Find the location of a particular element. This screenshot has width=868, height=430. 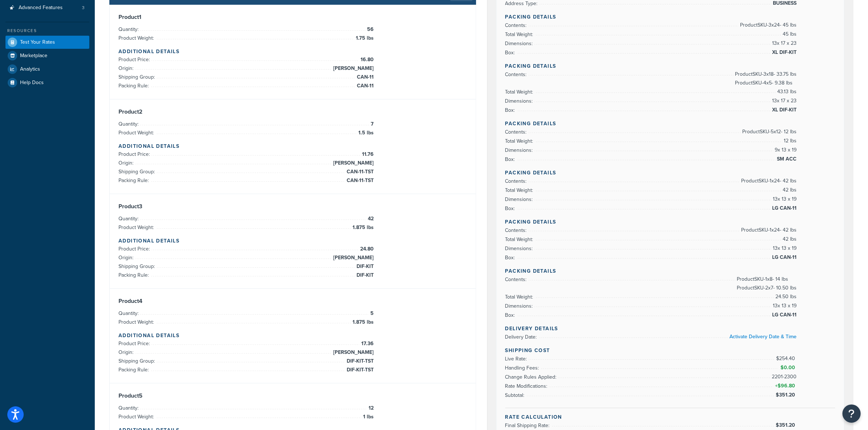

h3: Product 2 is located at coordinates (293, 112).